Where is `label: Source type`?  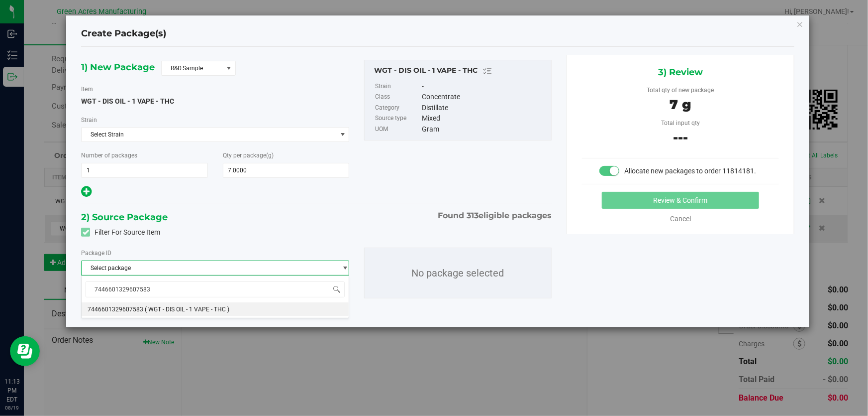
label: Source type is located at coordinates (398, 118).